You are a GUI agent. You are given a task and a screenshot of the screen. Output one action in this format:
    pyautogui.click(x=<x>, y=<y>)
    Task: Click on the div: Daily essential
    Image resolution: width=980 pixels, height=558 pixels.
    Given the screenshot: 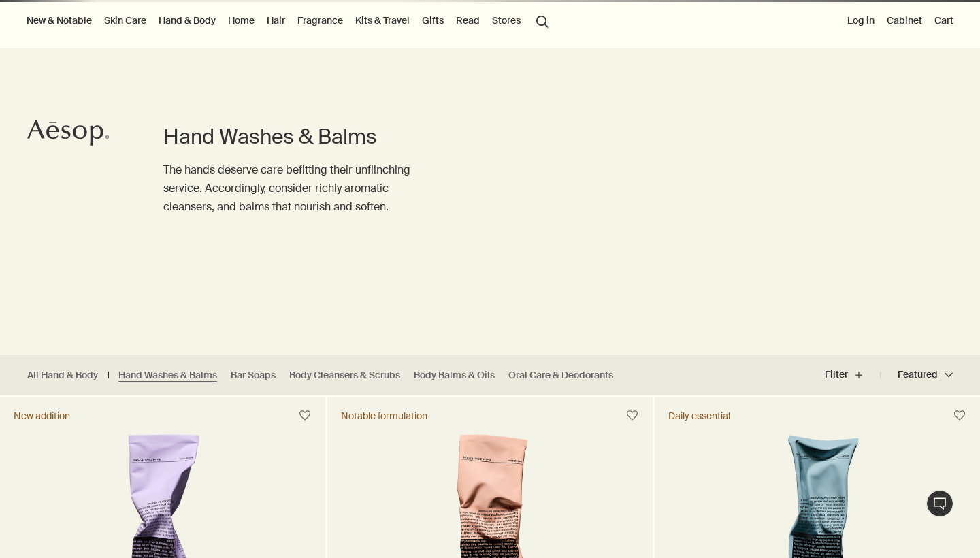 What is the action you would take?
    pyautogui.click(x=699, y=416)
    